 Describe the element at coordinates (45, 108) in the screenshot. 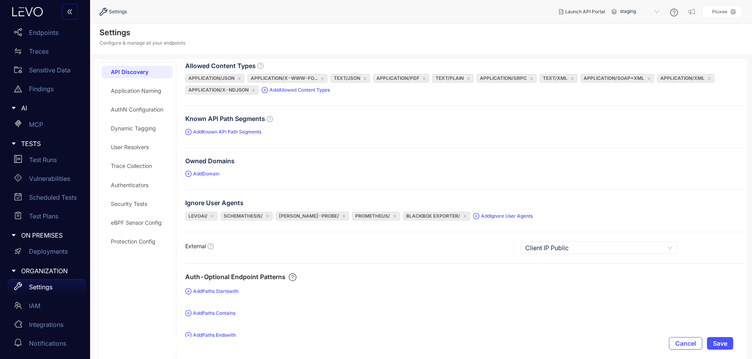

I see `div: AI` at that location.